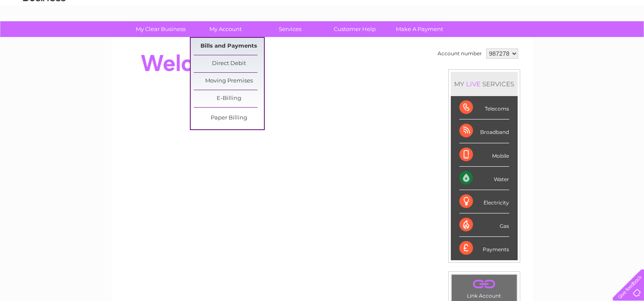 The image size is (644, 301). What do you see at coordinates (229, 81) in the screenshot?
I see `a: Moving Premises` at bounding box center [229, 81].